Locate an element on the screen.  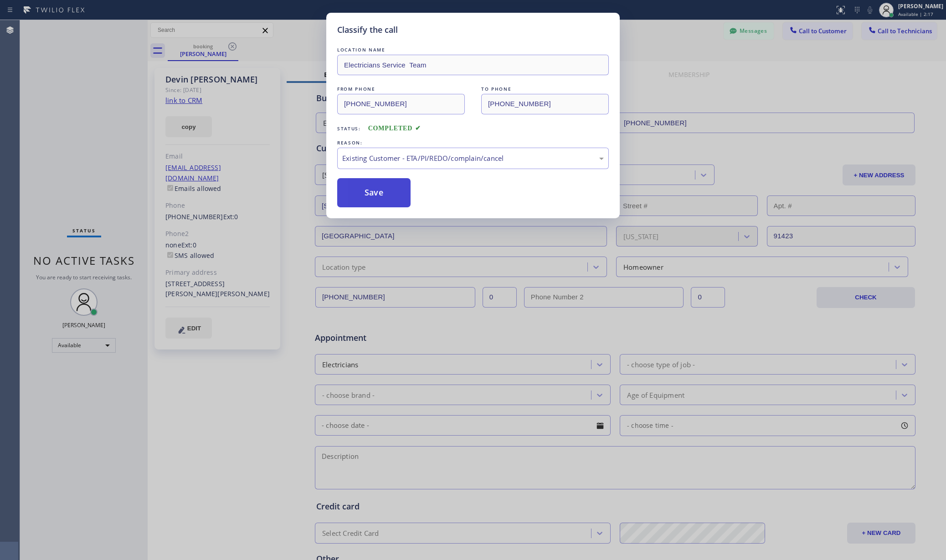
div: LOCATION NAME is located at coordinates (473, 49).